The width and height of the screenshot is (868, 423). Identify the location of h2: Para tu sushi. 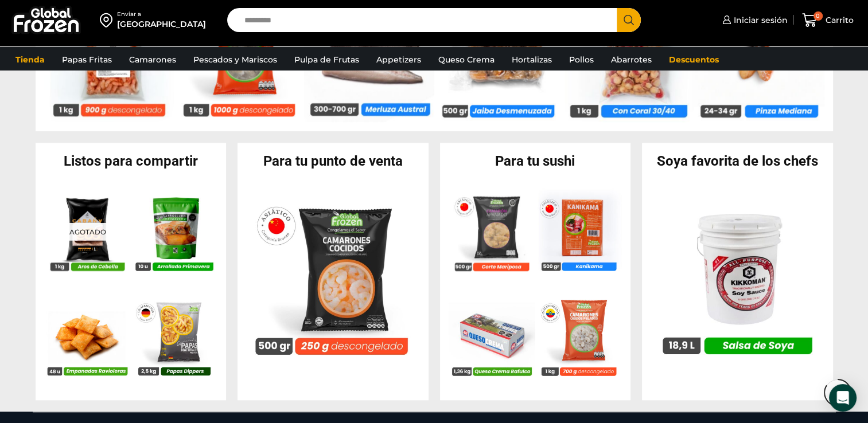
(536, 161).